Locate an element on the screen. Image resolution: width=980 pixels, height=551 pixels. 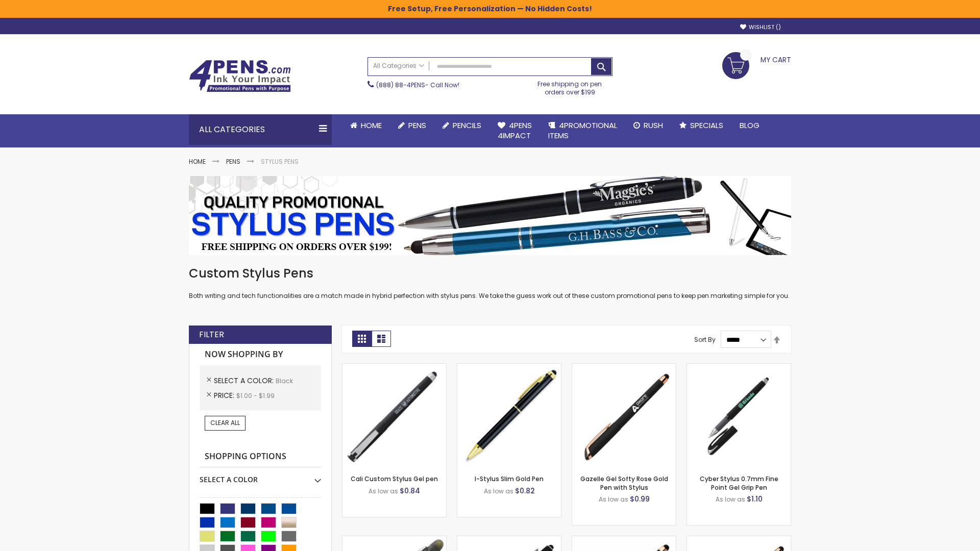
a: Gazelle Gel Softy Rose Gold Pen with Stylus-Black is located at coordinates (624, 368).